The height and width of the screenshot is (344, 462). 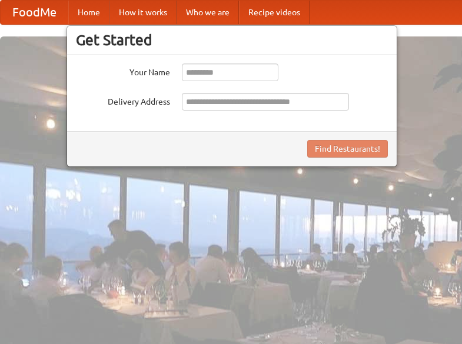 I want to click on label: Your Name, so click(x=123, y=71).